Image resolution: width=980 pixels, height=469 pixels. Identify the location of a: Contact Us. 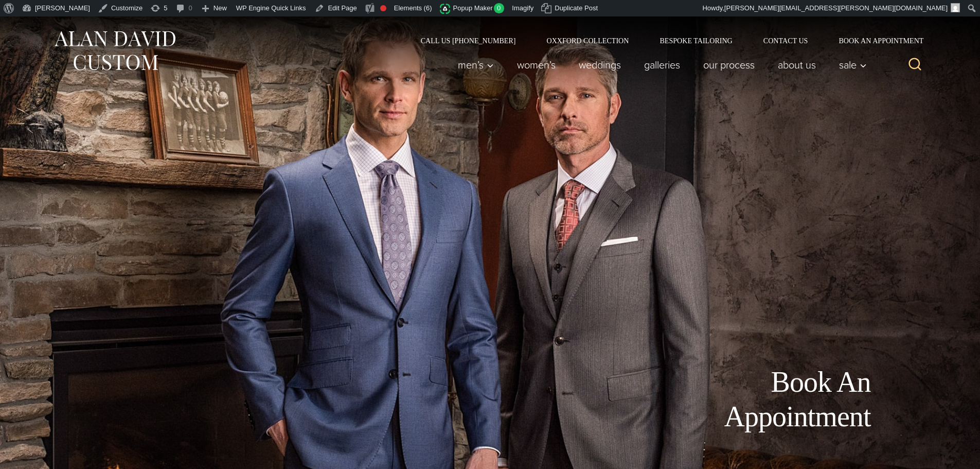
(786, 40).